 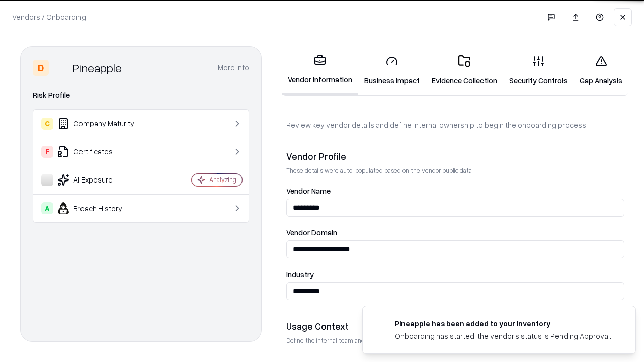 I want to click on div: Usage Context, so click(x=455, y=327).